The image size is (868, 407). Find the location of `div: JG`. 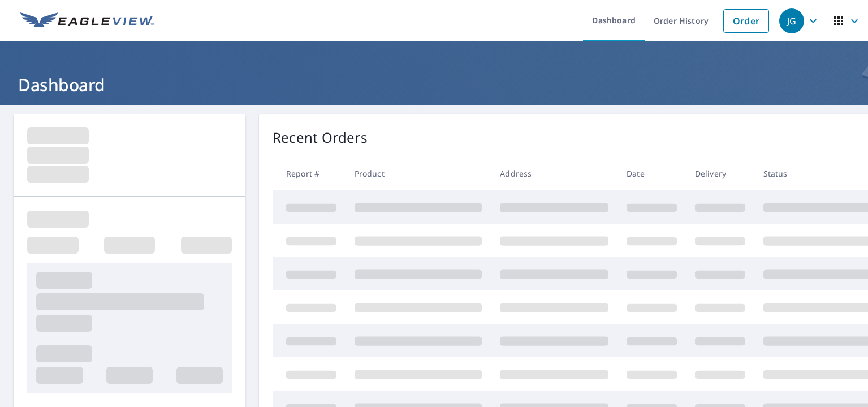

div: JG is located at coordinates (791, 21).